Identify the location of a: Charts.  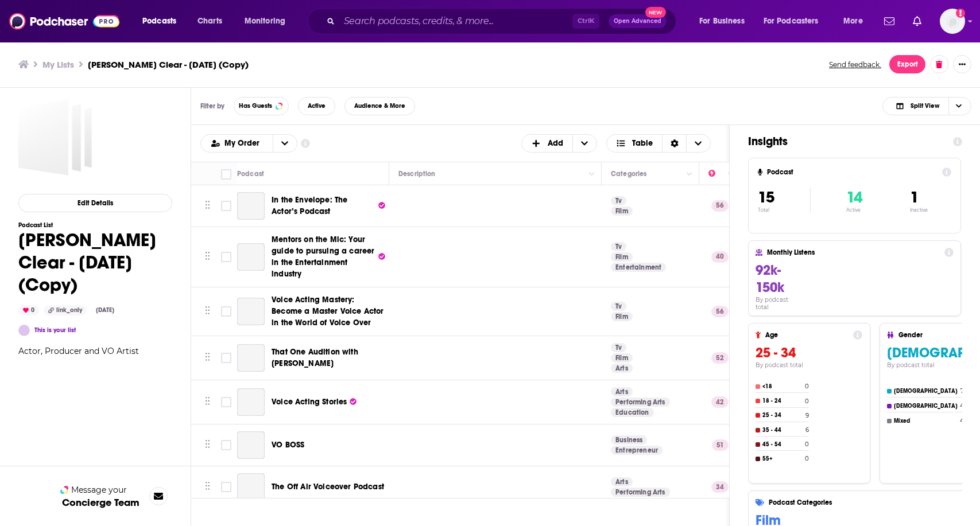
(210, 21).